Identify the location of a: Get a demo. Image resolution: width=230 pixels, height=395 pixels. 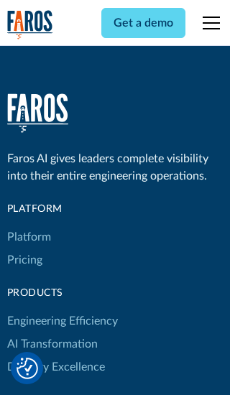
(143, 23).